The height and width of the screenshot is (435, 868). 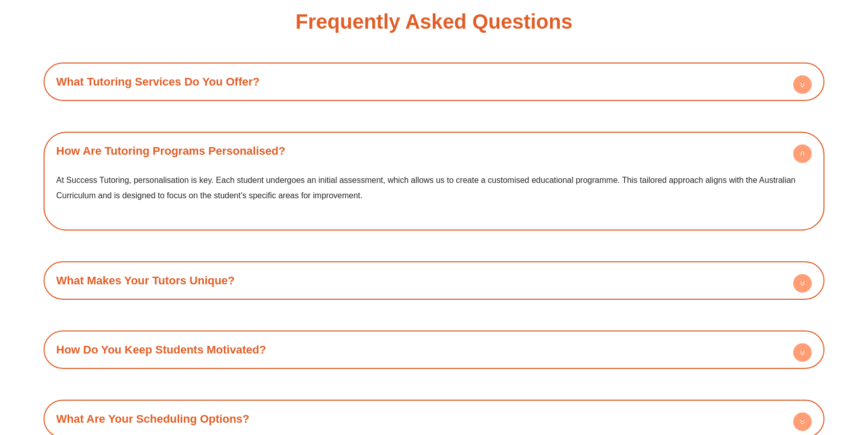 What do you see at coordinates (145, 280) in the screenshot?
I see `a: What Makes Your Tutors Unique?` at bounding box center [145, 280].